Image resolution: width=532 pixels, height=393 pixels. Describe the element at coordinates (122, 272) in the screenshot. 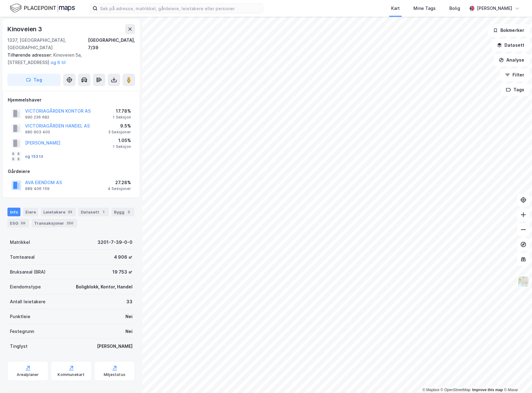

I see `div: 19 753 ㎡` at that location.